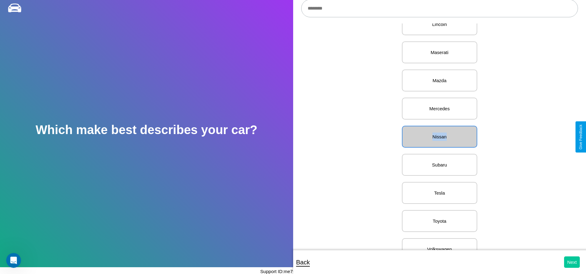  I want to click on p: Tesla, so click(440, 193).